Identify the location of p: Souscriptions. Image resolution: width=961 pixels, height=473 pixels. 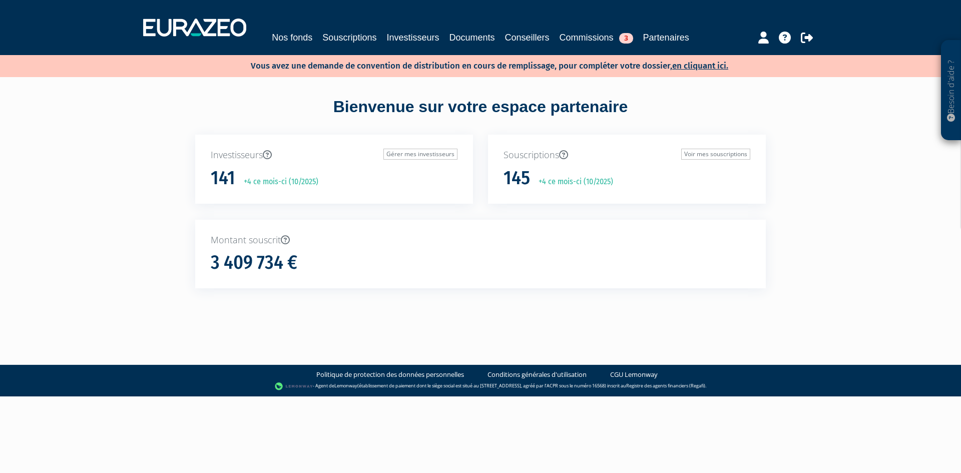
(627, 155).